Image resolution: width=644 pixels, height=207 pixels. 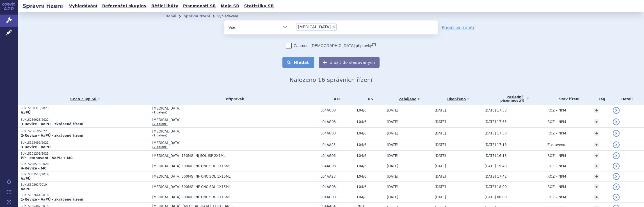 I want to click on a: Moje SŘ, so click(x=230, y=6).